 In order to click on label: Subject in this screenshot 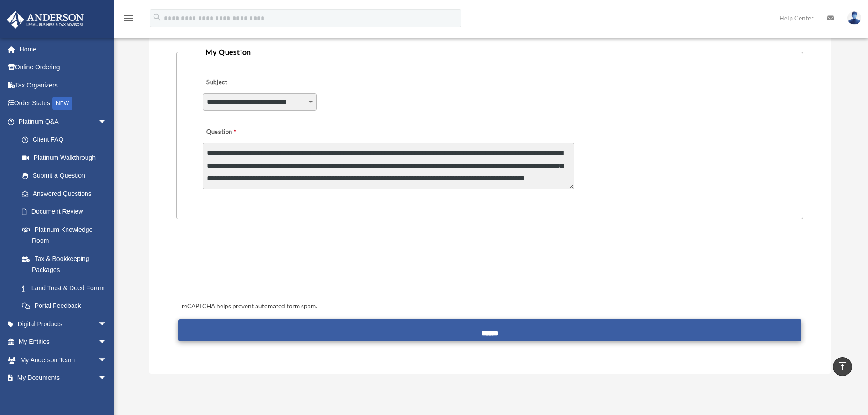, I will do `click(246, 83)`.